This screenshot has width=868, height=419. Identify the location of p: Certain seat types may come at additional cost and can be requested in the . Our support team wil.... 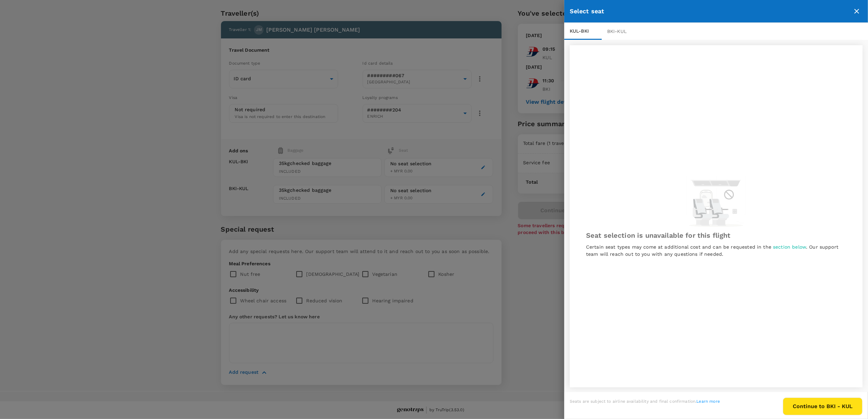
(716, 250).